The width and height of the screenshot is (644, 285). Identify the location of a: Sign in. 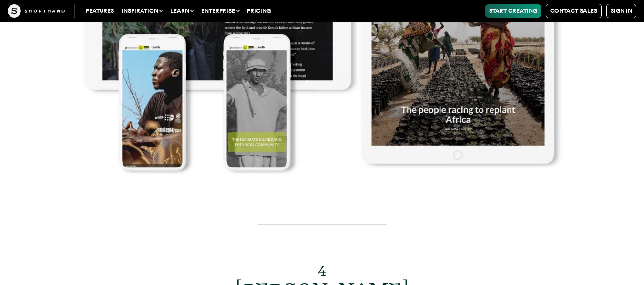
(621, 11).